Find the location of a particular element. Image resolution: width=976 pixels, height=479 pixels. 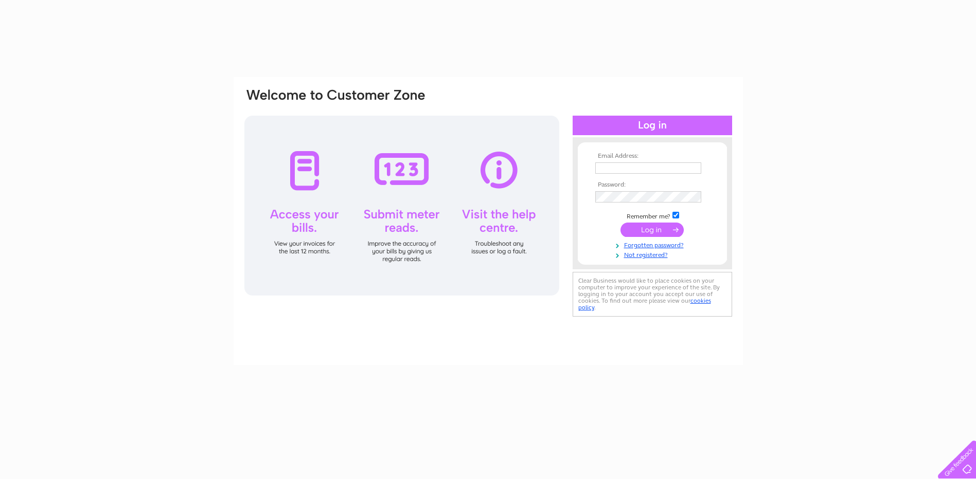

div: Clear Business would like to place cookies on your computer to improve your experience of the sit... is located at coordinates (652, 294).